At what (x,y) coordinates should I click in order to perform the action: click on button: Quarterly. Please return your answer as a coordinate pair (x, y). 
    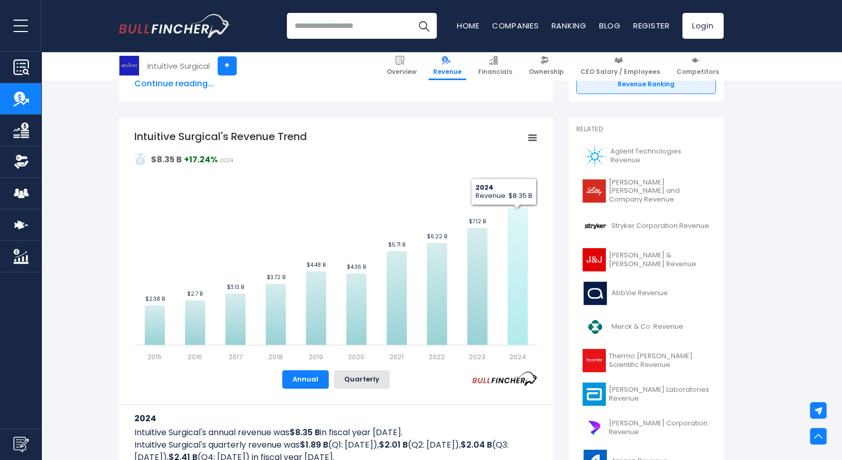
    Looking at the image, I should click on (362, 379).